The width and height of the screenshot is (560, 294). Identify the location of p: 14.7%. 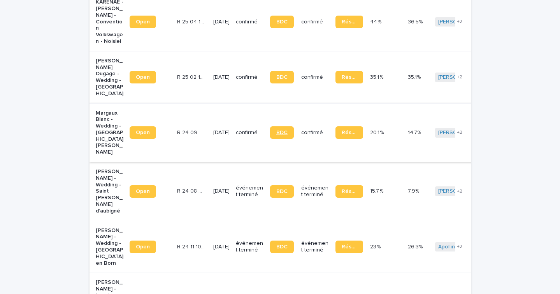
(416, 132).